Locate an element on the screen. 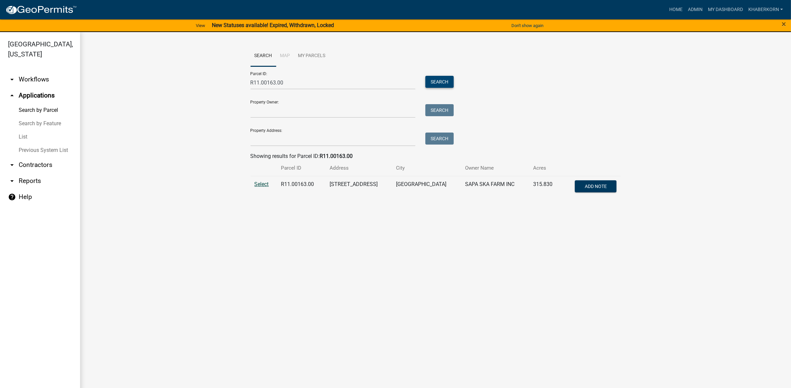 The height and width of the screenshot is (388, 791). td: SAPA SKA FARM INC is located at coordinates (496, 187).